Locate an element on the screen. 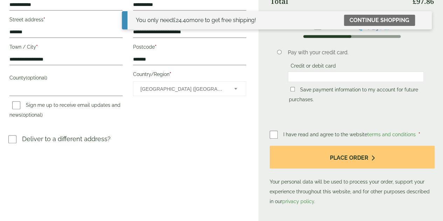 This screenshot has height=221, width=443. p: Deliver to a different address? is located at coordinates (66, 139).